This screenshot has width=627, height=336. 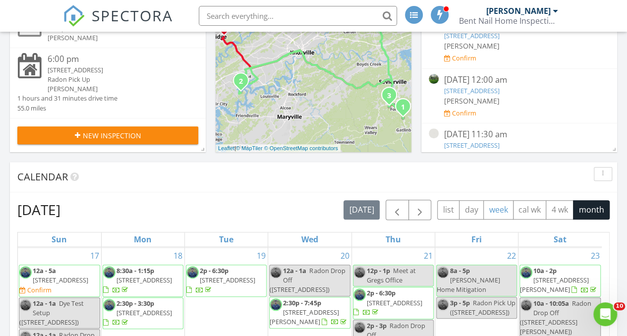 I want to click on button: Next month, so click(x=419, y=209).